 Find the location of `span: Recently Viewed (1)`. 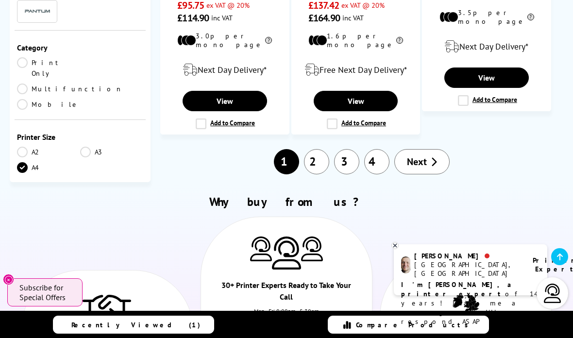

span: Recently Viewed (1) is located at coordinates (136, 325).